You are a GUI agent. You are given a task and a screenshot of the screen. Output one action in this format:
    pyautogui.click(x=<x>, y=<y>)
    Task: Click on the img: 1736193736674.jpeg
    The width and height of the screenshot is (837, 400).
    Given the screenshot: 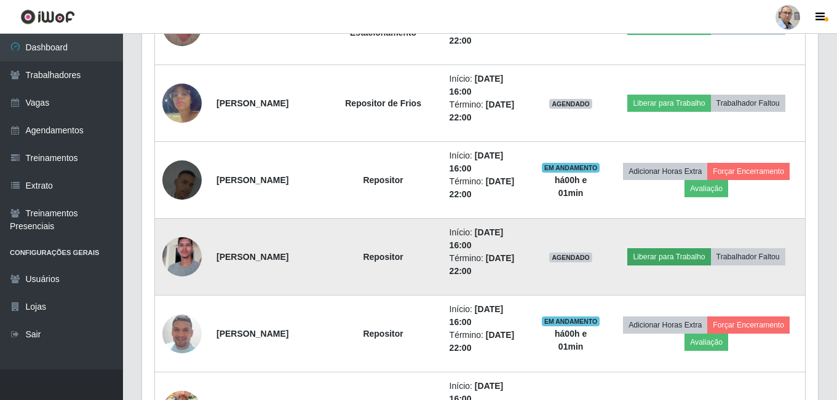 What is the action you would take?
    pyautogui.click(x=182, y=103)
    